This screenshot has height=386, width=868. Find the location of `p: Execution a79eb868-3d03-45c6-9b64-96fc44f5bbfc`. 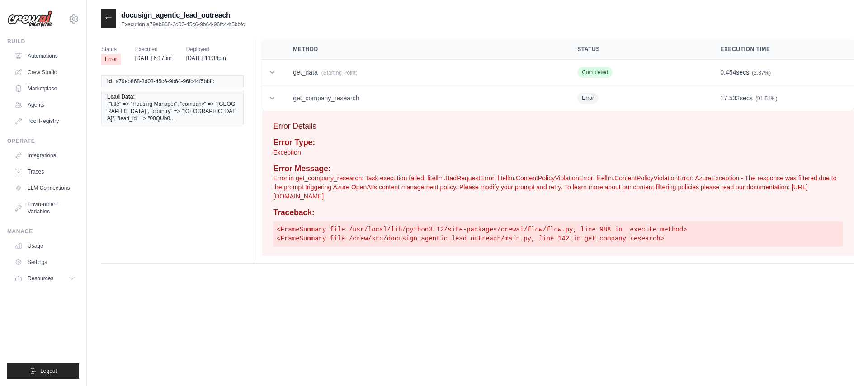

p: Execution a79eb868-3d03-45c6-9b64-96fc44f5bbfc is located at coordinates (183, 25).